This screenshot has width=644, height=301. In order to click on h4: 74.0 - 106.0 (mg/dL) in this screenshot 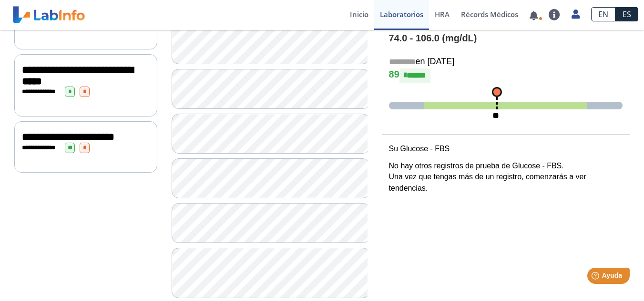, I will do `click(506, 38)`.